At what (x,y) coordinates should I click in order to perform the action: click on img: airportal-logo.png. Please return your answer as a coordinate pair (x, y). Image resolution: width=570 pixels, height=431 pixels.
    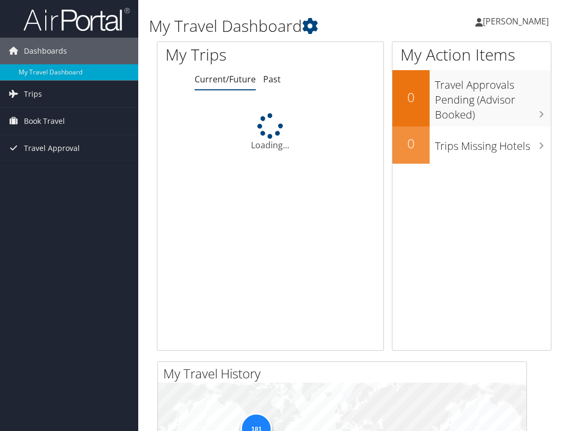
    Looking at the image, I should click on (77, 19).